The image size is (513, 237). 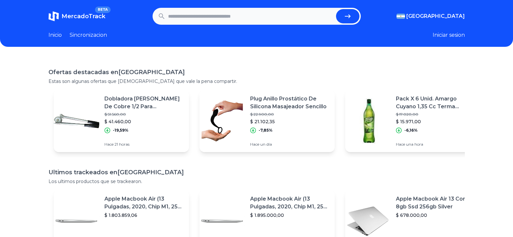 I want to click on p: $ 22.900,00, so click(x=290, y=115).